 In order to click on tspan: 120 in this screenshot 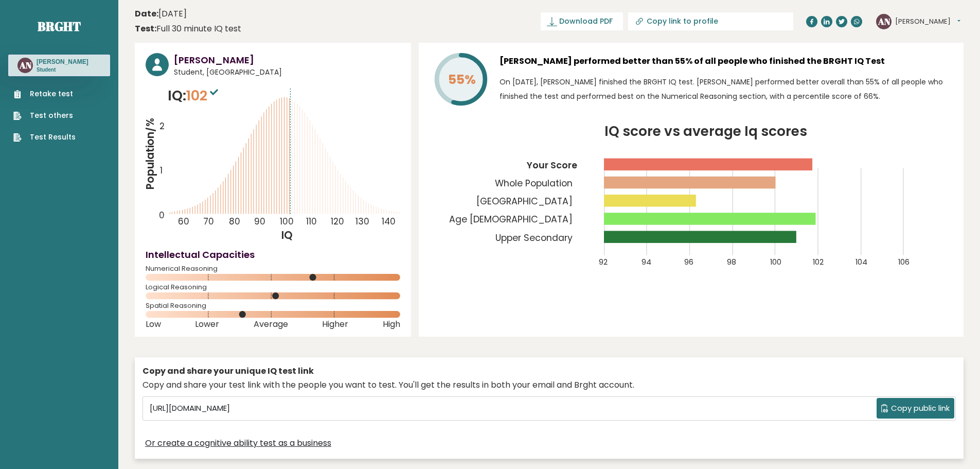, I will do `click(338, 221)`.